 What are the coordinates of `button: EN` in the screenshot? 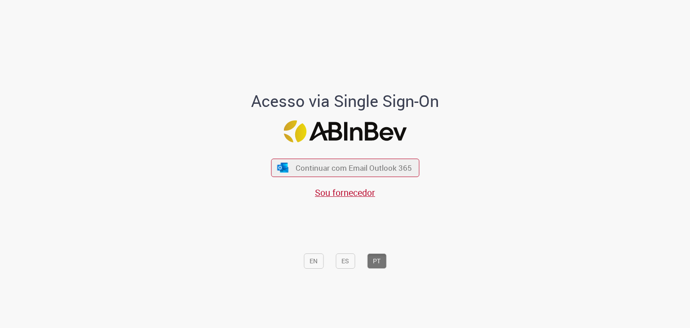 It's located at (313, 261).